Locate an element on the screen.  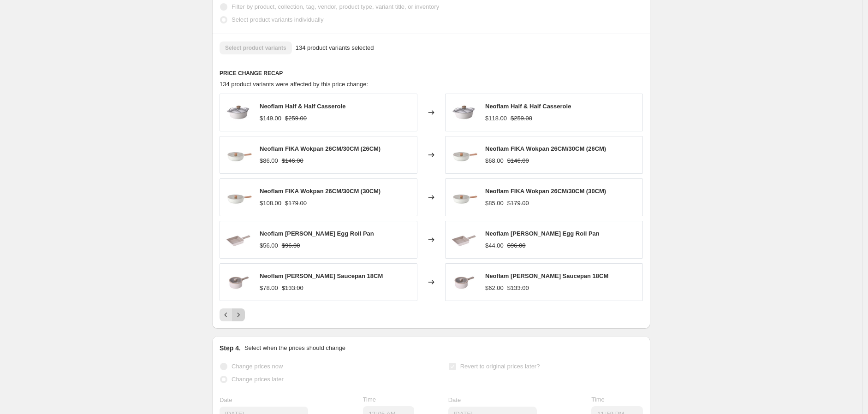
div: $108.00 is located at coordinates (271, 204).